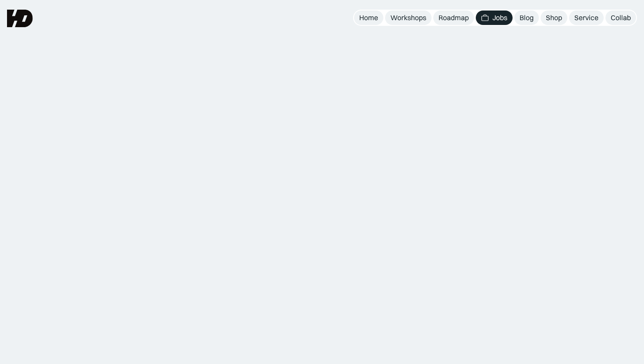 The height and width of the screenshot is (364, 644). What do you see at coordinates (526, 18) in the screenshot?
I see `div: Blog` at bounding box center [526, 18].